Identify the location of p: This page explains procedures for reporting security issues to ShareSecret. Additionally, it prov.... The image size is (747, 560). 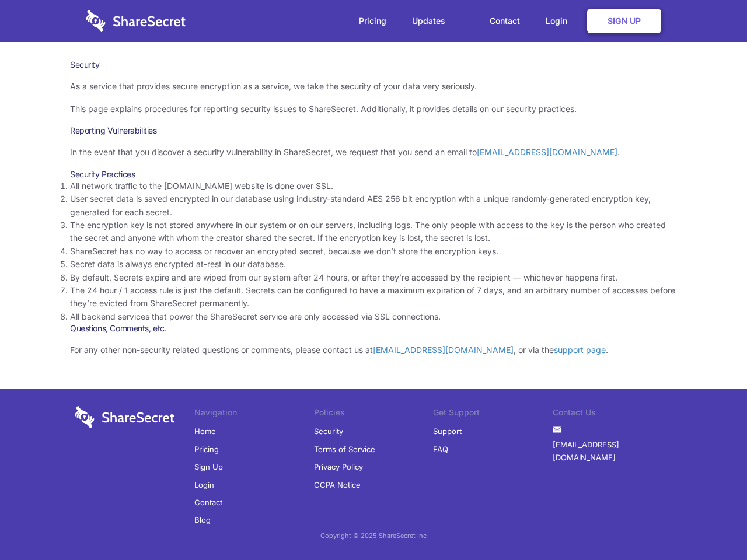
(373, 109).